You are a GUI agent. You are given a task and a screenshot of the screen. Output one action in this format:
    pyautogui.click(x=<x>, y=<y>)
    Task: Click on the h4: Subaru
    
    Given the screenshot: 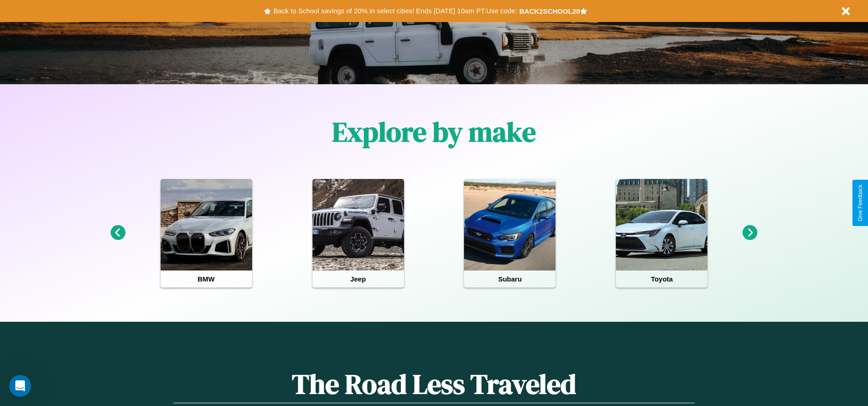 What is the action you would take?
    pyautogui.click(x=510, y=279)
    